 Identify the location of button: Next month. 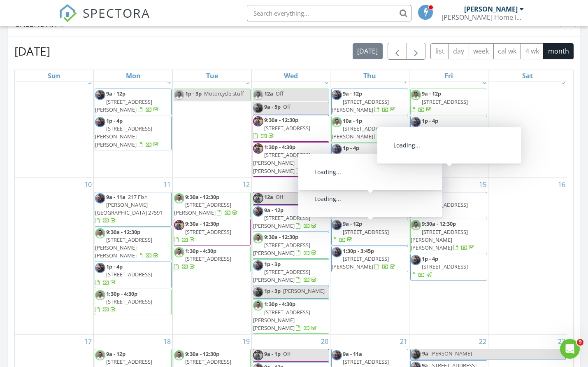
(416, 51).